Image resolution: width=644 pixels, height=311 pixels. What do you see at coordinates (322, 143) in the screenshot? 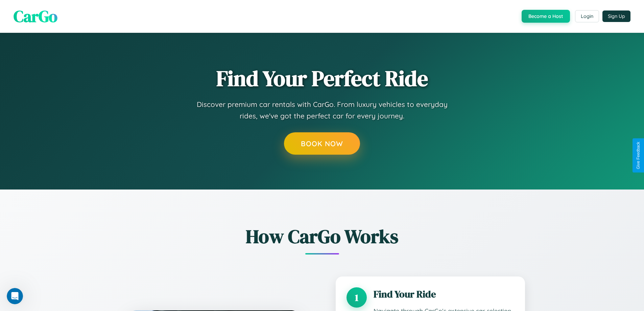
I see `button: Book Now` at bounding box center [322, 143].